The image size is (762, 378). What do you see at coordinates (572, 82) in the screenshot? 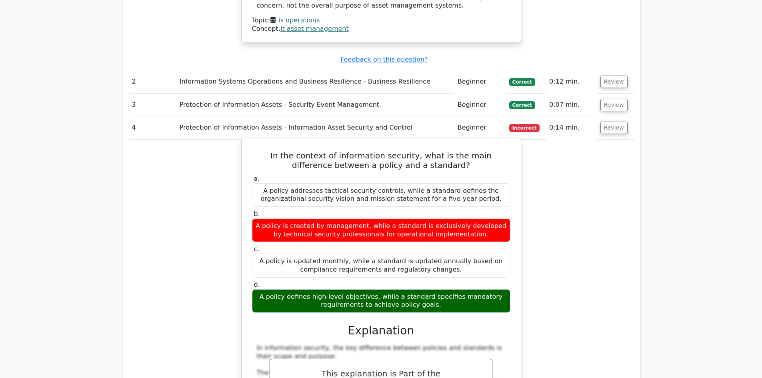
I see `td: 0:12 min.` at bounding box center [572, 82].